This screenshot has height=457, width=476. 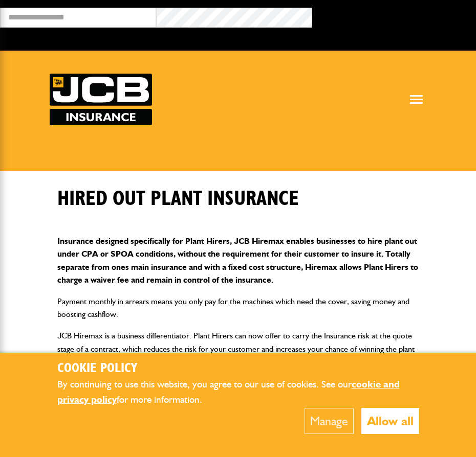 I want to click on h1: Hired out plant insurance, so click(x=178, y=199).